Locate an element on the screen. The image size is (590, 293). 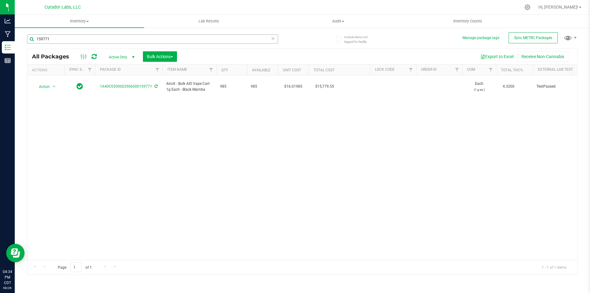
a: Inventory is located at coordinates (79, 21).